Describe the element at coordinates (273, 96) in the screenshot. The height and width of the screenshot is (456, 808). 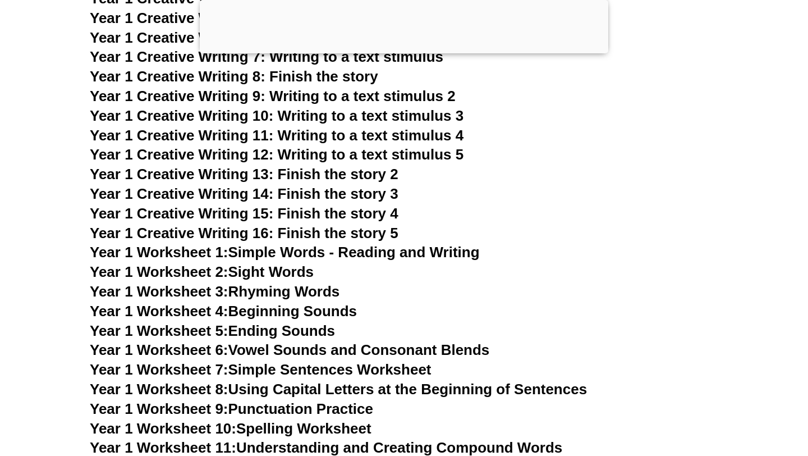
I see `span: Year 1 Creative Writing 9: Writing to a text stimulus 2` at that location.